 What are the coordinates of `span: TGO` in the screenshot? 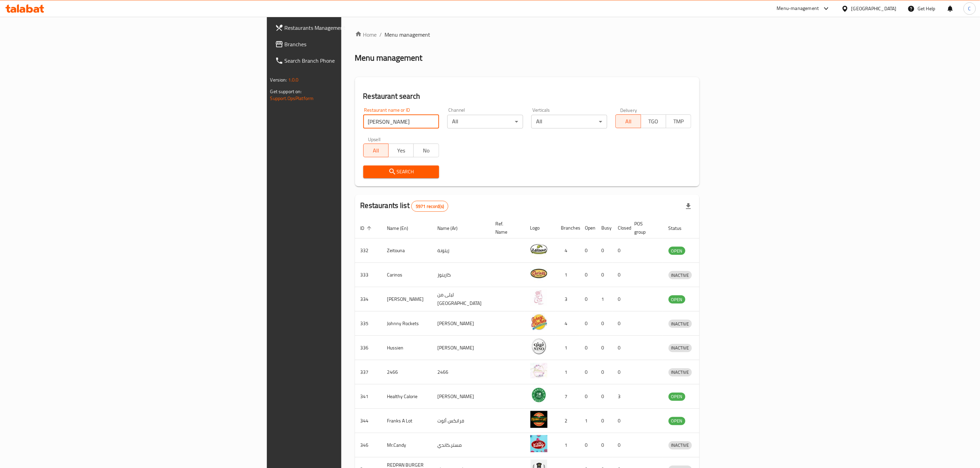 It's located at (653, 121).